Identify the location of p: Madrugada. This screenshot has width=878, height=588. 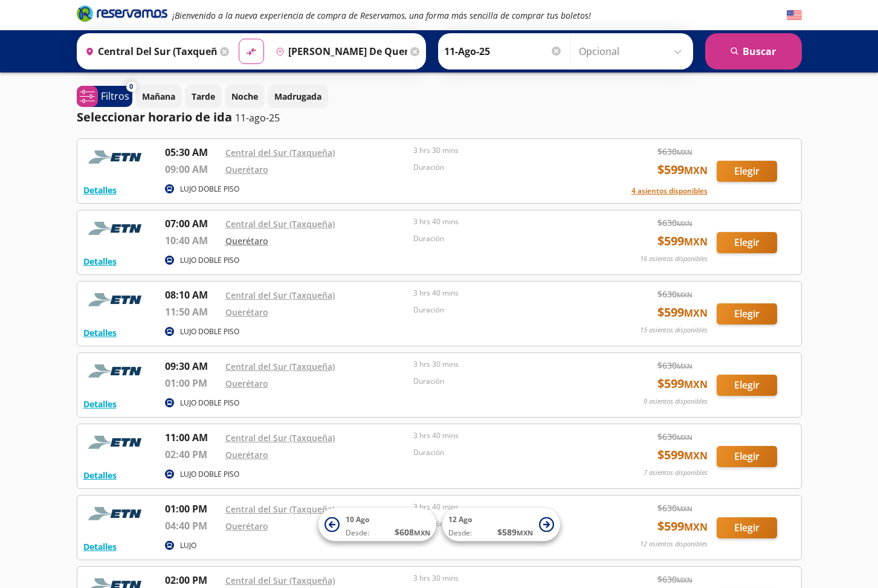
(298, 96).